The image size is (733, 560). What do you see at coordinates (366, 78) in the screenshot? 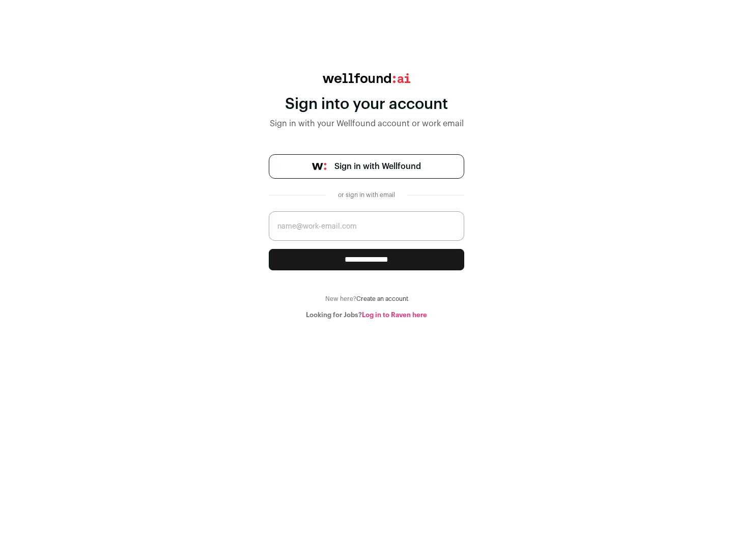
I see `img: wellfound:ai` at bounding box center [366, 78].